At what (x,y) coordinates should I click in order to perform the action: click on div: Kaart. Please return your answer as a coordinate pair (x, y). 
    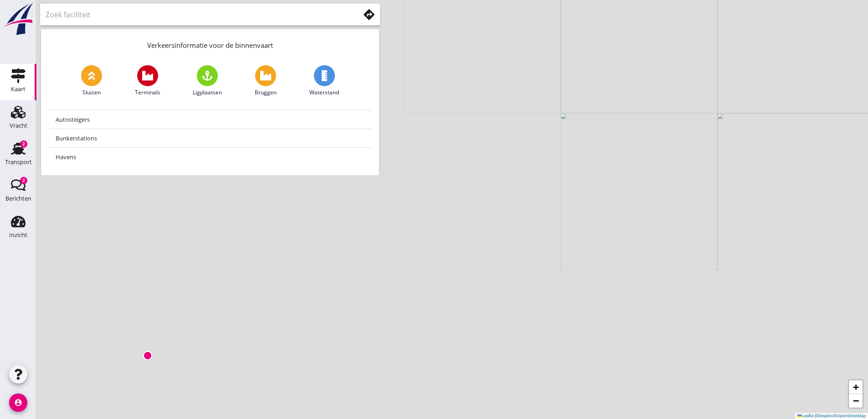
    Looking at the image, I should click on (18, 89).